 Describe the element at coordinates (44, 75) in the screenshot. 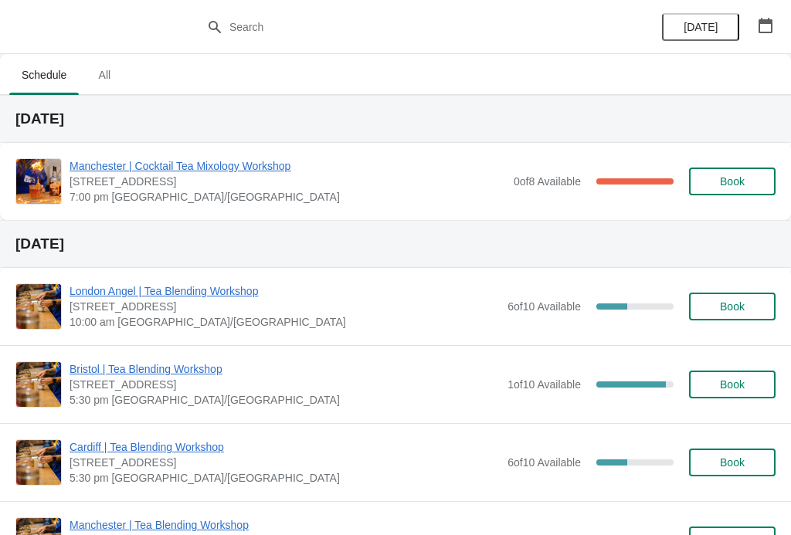

I see `span: Schedule` at that location.